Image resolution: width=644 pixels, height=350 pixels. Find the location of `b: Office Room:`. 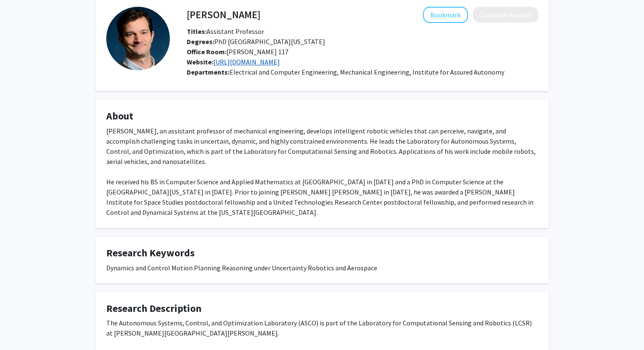

b: Office Room: is located at coordinates (207, 52).